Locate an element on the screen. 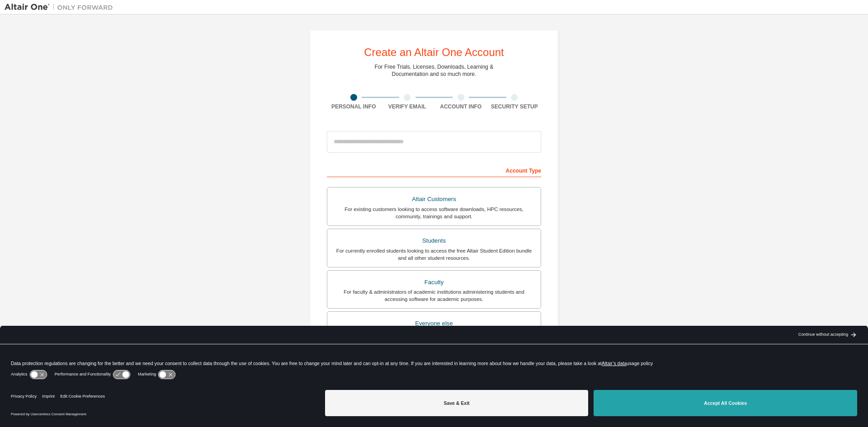 This screenshot has width=868, height=427. div: Personal Info is located at coordinates (353, 107).